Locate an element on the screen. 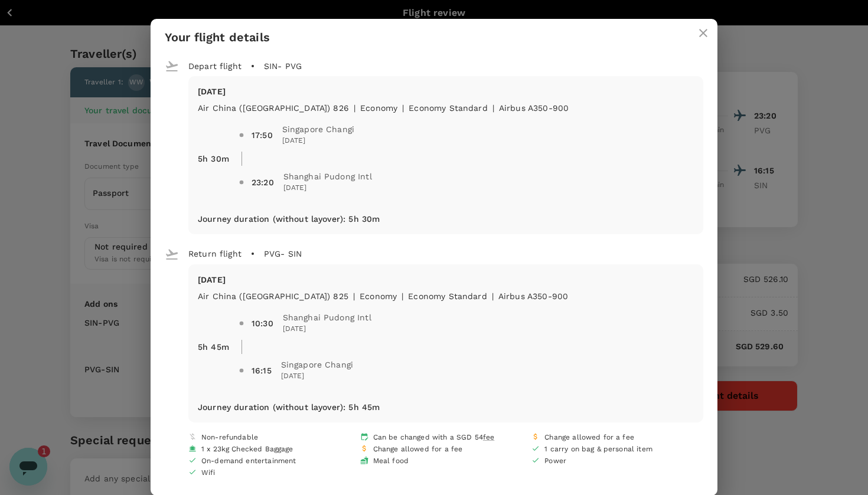  div: 10:30 is located at coordinates (262, 324).